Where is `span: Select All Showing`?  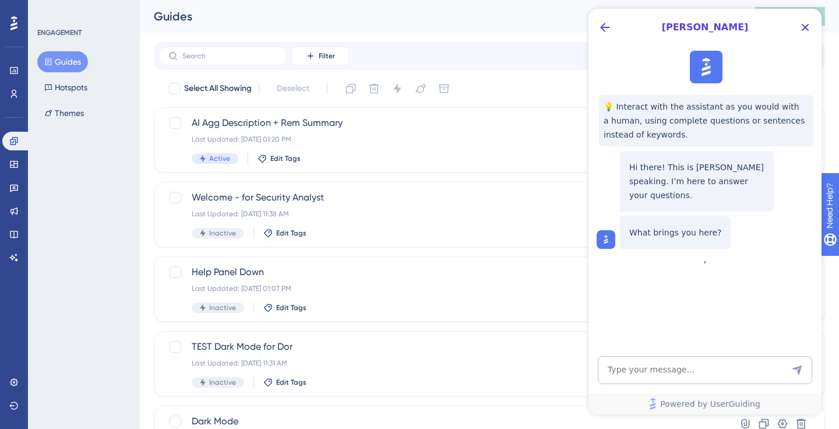
span: Select All Showing is located at coordinates (218, 89).